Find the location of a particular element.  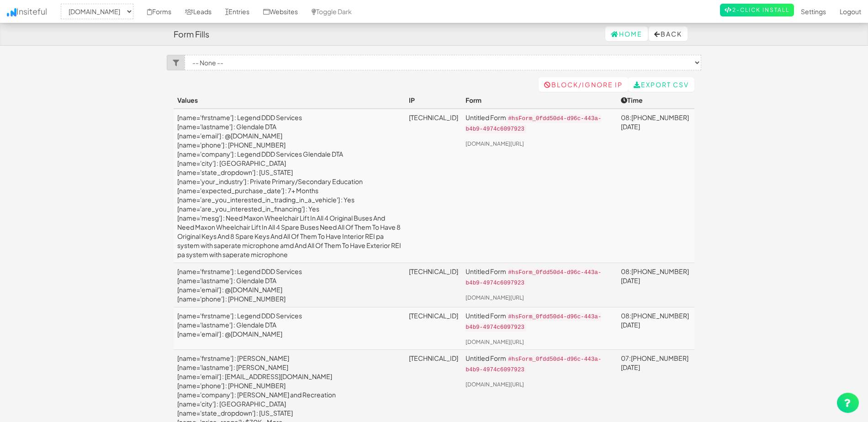

button: Back is located at coordinates (668, 33).